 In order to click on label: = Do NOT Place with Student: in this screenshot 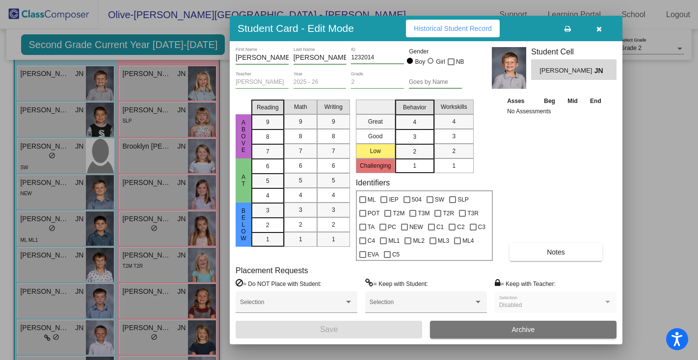, I will do `click(278, 284)`.